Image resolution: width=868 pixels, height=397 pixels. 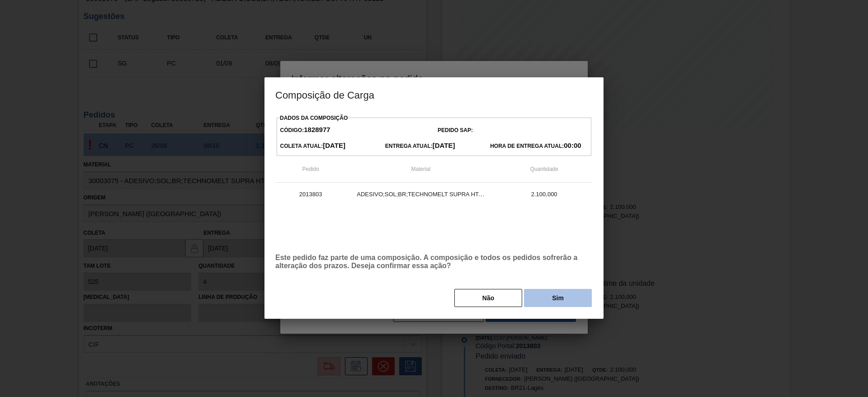 I want to click on span: Código:, so click(x=305, y=130).